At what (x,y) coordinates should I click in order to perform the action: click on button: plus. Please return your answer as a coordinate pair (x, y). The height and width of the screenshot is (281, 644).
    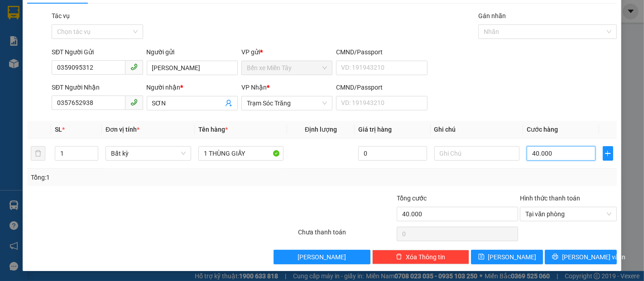
    Looking at the image, I should click on (608, 154).